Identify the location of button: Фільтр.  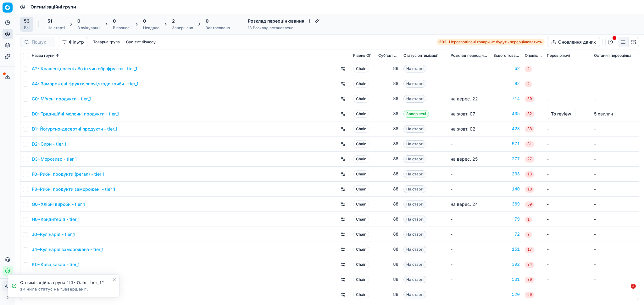
(73, 42).